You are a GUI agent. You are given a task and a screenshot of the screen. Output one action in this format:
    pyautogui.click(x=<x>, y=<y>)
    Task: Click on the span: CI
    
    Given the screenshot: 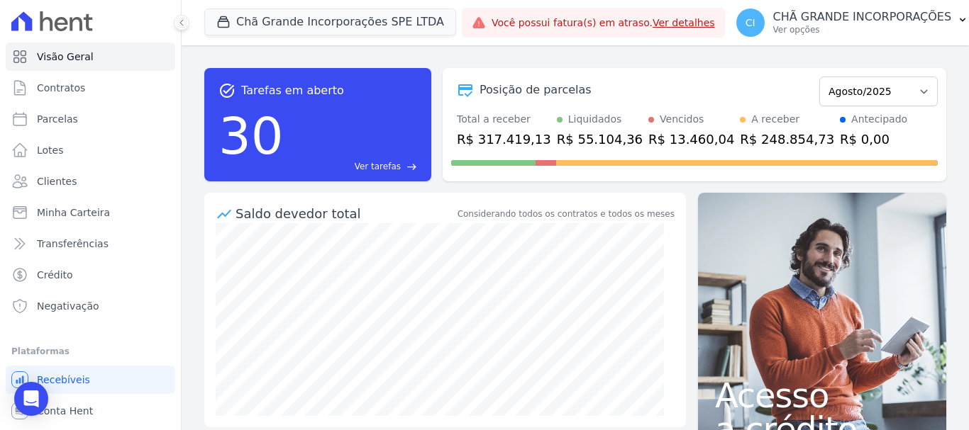 What is the action you would take?
    pyautogui.click(x=750, y=23)
    